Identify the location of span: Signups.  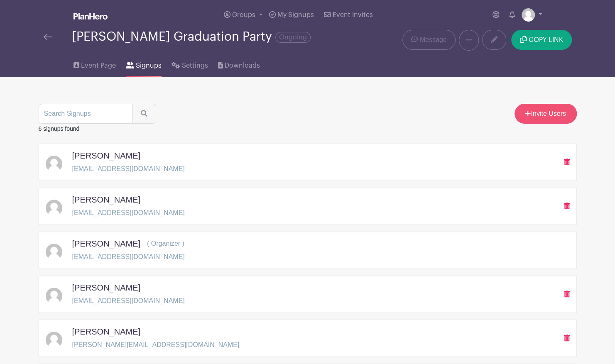
(149, 65).